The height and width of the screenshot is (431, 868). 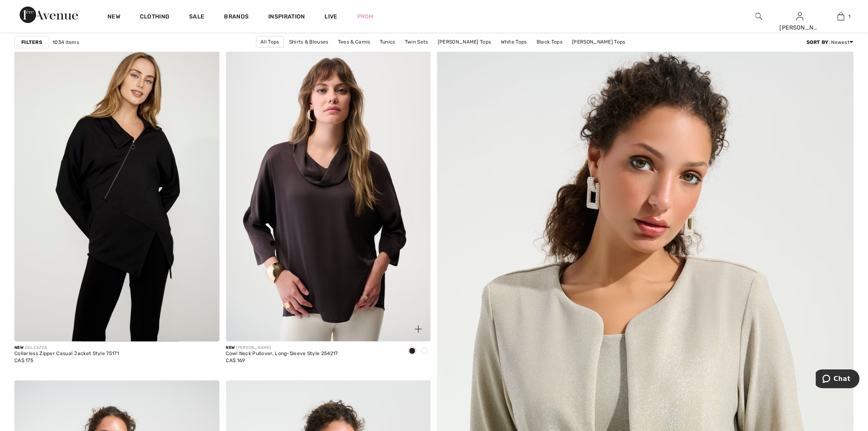 What do you see at coordinates (354, 42) in the screenshot?
I see `a: Tees & Camis` at bounding box center [354, 42].